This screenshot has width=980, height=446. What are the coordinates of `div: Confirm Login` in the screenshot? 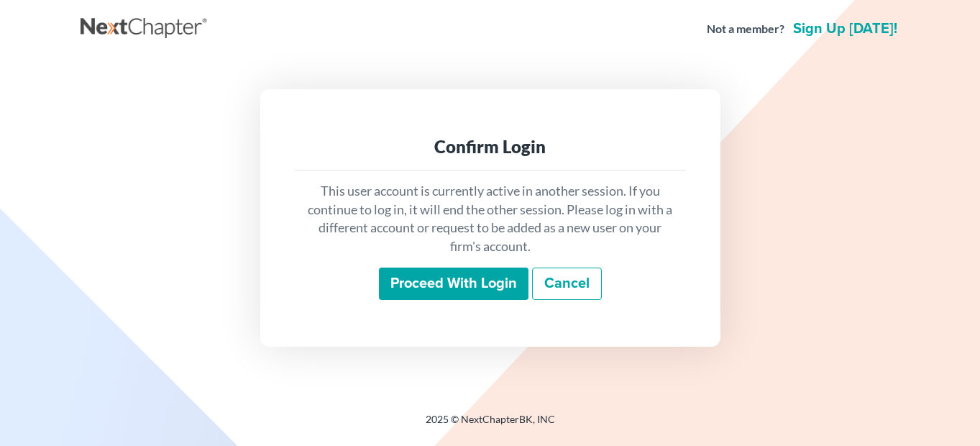 It's located at (490, 147).